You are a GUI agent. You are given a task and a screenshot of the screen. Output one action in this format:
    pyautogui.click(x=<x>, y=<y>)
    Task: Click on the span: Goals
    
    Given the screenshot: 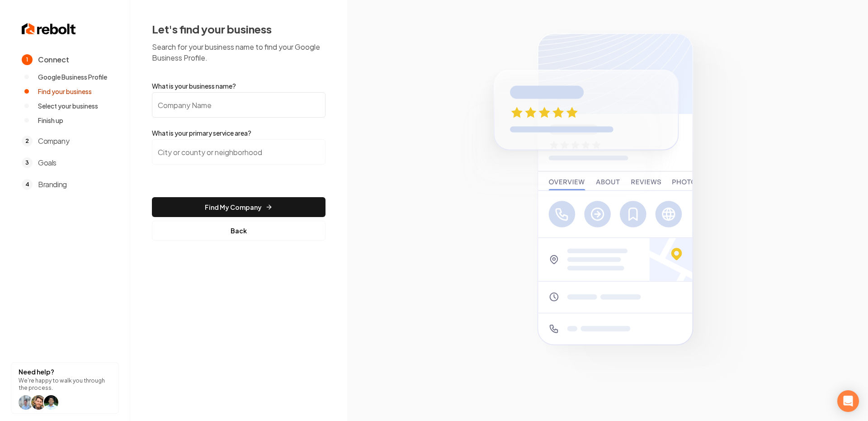 What is the action you would take?
    pyautogui.click(x=47, y=163)
    